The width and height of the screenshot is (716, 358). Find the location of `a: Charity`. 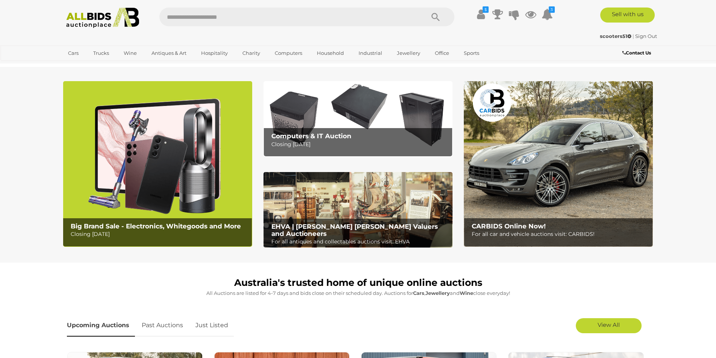

a: Charity is located at coordinates (251, 53).